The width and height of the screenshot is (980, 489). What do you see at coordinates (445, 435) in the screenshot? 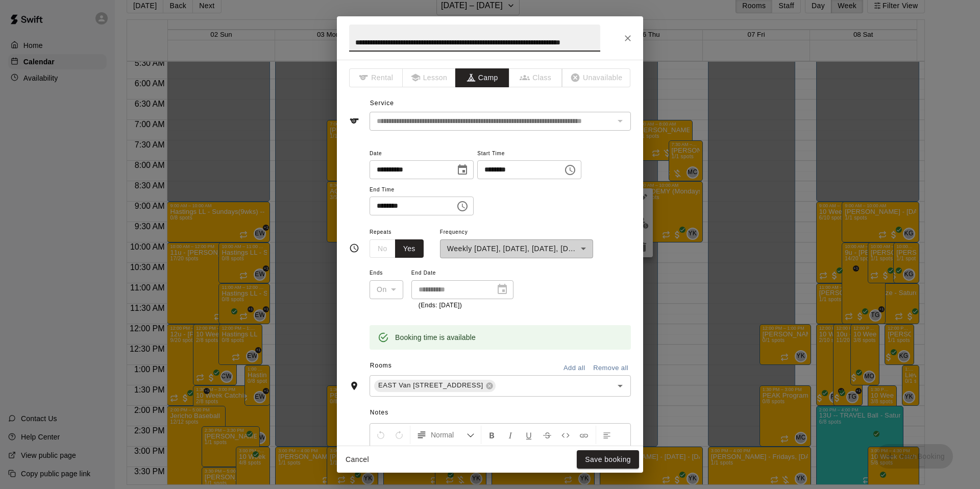
I see `button: Formatting Options` at bounding box center [445, 435].